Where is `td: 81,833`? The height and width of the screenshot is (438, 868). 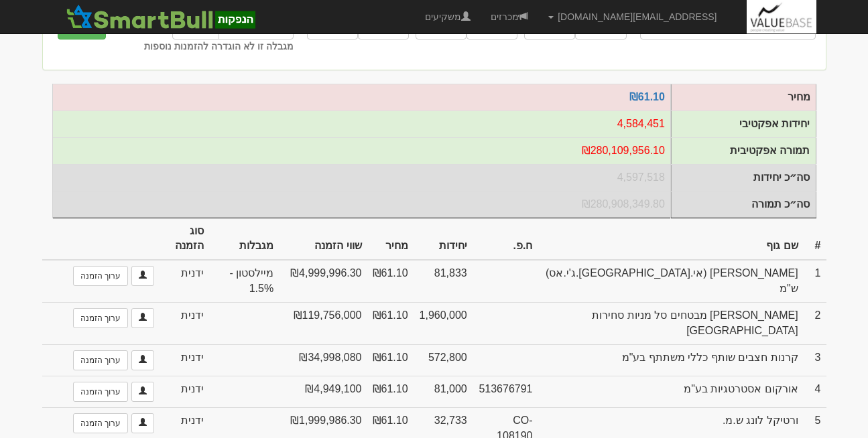
td: 81,833 is located at coordinates (443, 281).